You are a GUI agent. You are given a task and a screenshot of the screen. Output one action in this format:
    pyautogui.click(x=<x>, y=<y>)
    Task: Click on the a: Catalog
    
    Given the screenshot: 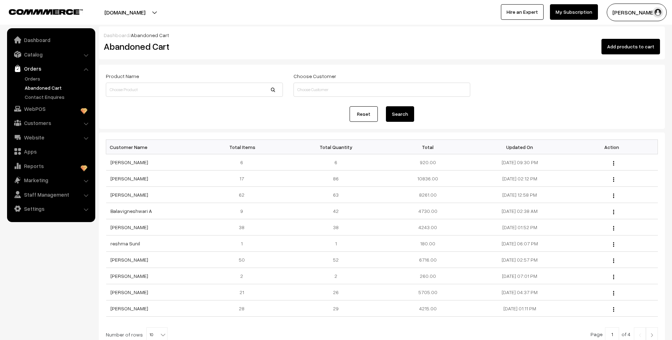 What is the action you would take?
    pyautogui.click(x=51, y=54)
    